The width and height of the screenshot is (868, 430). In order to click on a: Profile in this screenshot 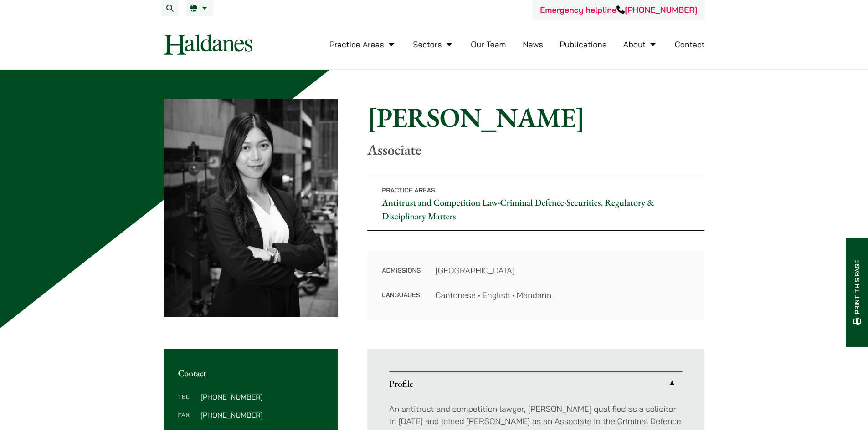, I will do `click(536, 384)`.